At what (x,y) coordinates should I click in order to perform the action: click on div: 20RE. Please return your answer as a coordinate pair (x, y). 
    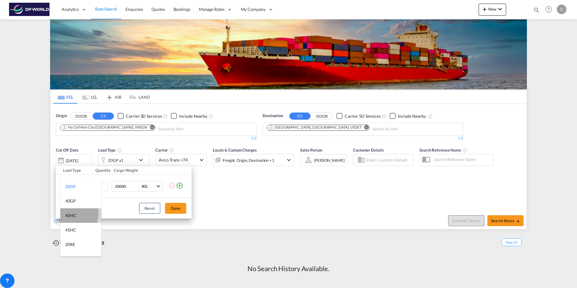
    Looking at the image, I should click on (70, 244).